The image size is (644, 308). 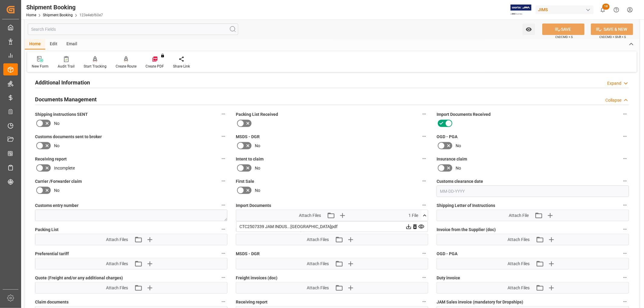 What do you see at coordinates (424, 159) in the screenshot?
I see `button: Intent to claim` at bounding box center [424, 159].